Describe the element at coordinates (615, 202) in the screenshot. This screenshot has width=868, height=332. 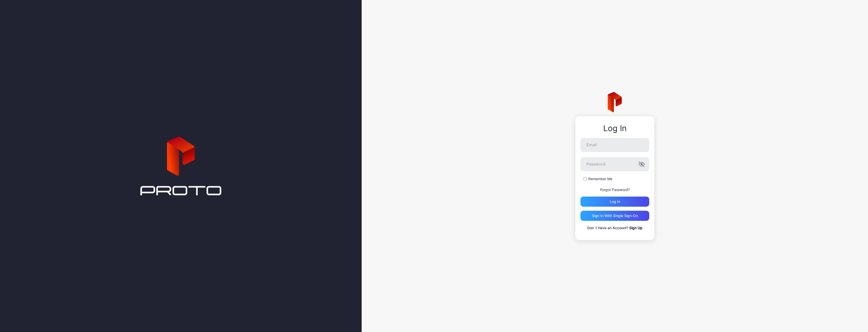
I see `div: Log in` at that location.